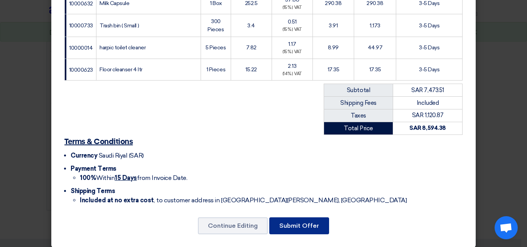  Describe the element at coordinates (126, 178) in the screenshot. I see `font: 15 Days` at that location.